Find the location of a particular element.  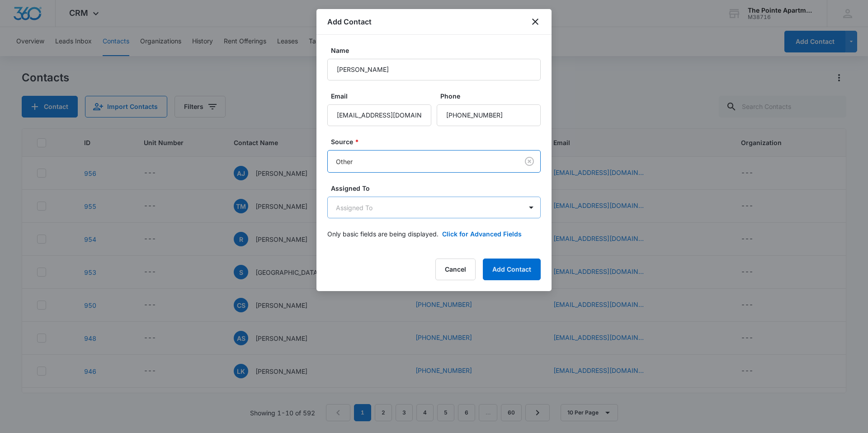

label: Assigned To is located at coordinates (438, 188).